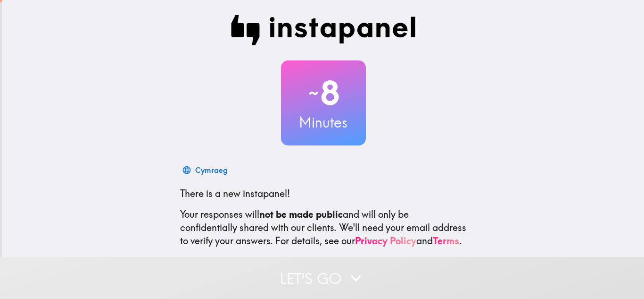  I want to click on b: not be made public, so click(301, 214).